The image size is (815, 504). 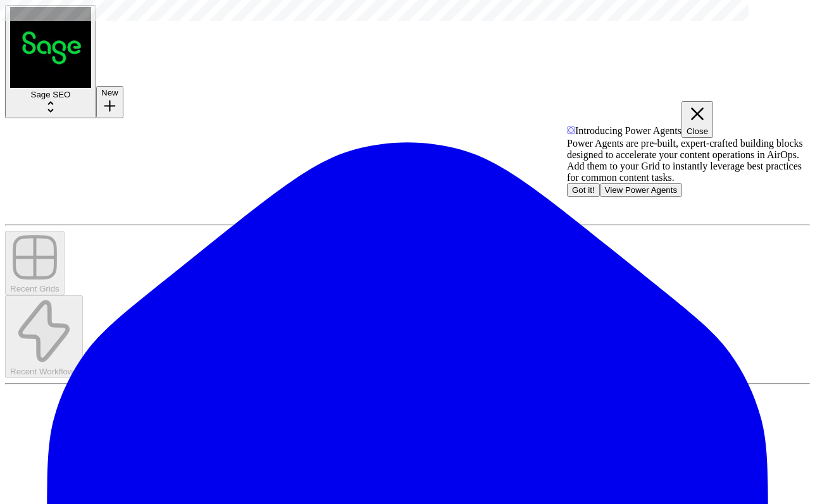 I want to click on button: New, so click(x=110, y=102).